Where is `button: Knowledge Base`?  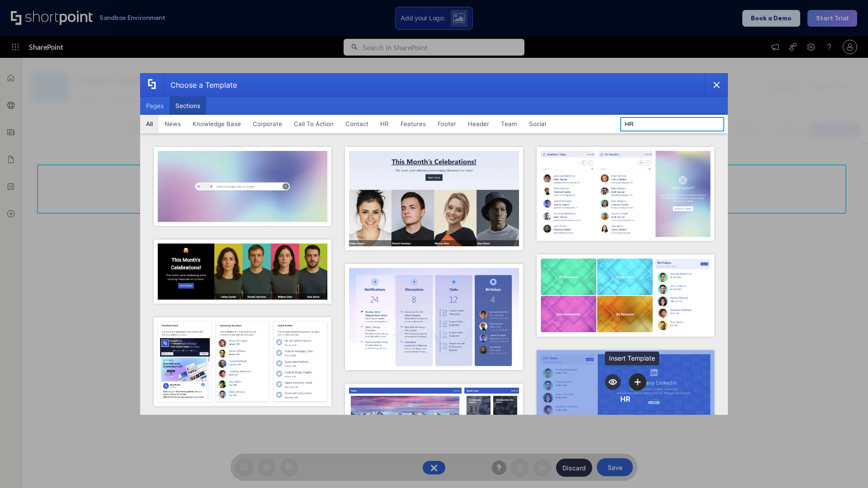 button: Knowledge Base is located at coordinates (217, 124).